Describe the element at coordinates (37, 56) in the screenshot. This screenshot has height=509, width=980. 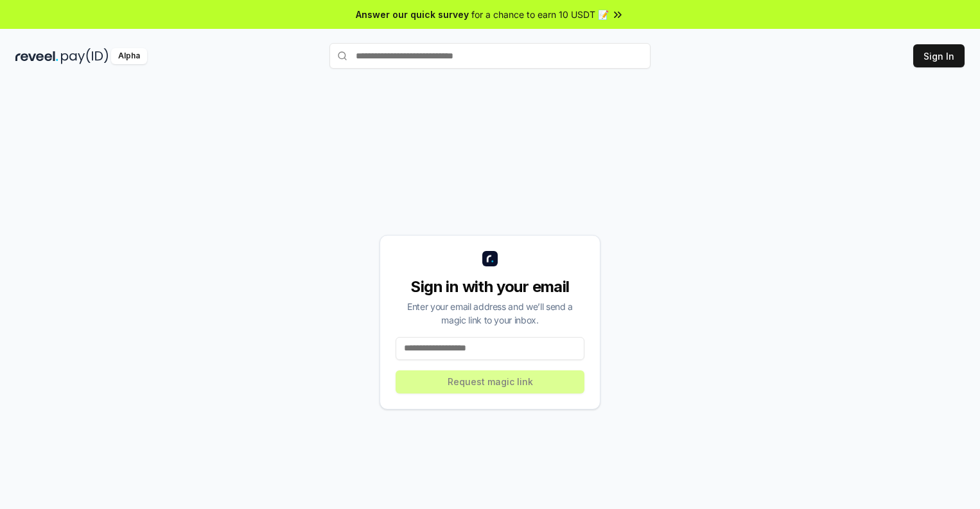
I see `img: reveel_dark` at that location.